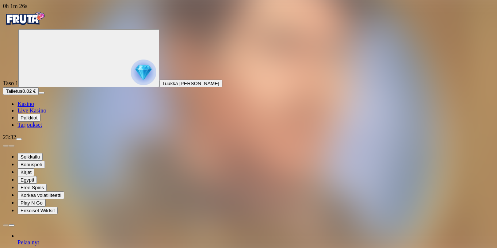 The image size is (497, 248). Describe the element at coordinates (30, 124) in the screenshot. I see `a: gift-inverted iconTarjoukset` at that location.